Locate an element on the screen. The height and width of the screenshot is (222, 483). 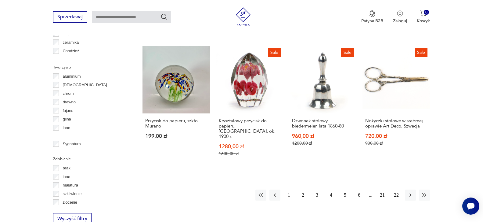
button: 22 is located at coordinates (396, 195).